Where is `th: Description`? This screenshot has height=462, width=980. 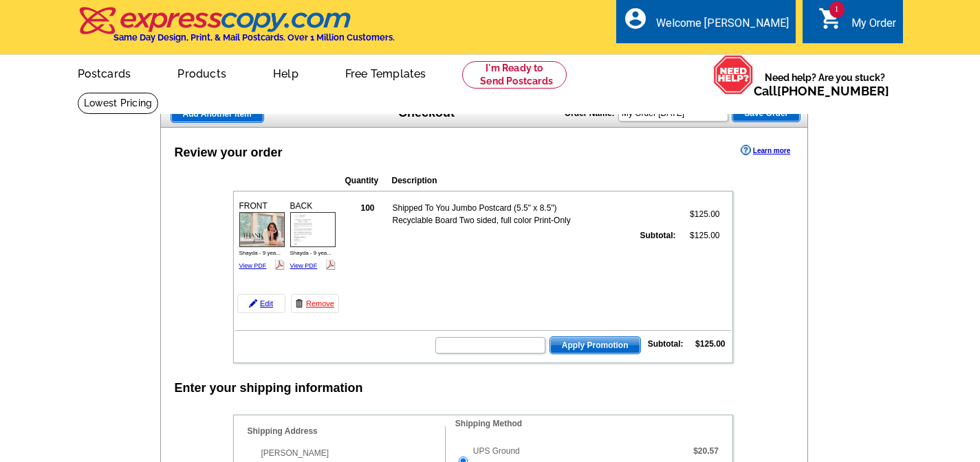
th: Description is located at coordinates (517, 181).